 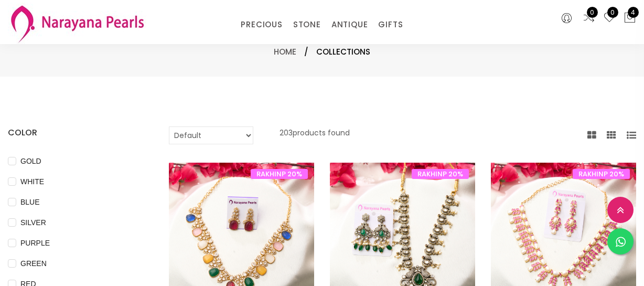 What do you see at coordinates (630, 18) in the screenshot?
I see `button: 4` at bounding box center [630, 18].